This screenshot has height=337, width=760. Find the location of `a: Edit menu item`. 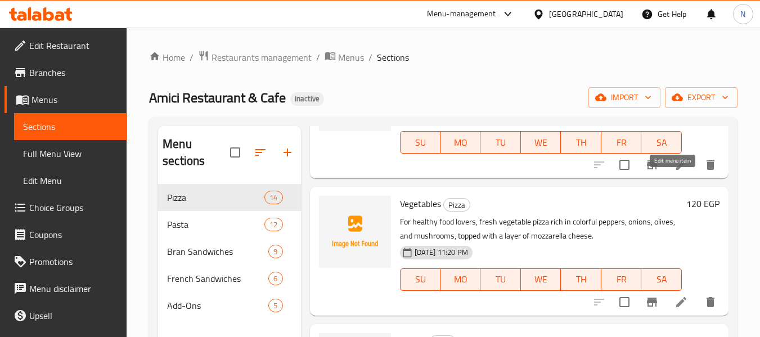

a: Edit menu item is located at coordinates (681, 302).